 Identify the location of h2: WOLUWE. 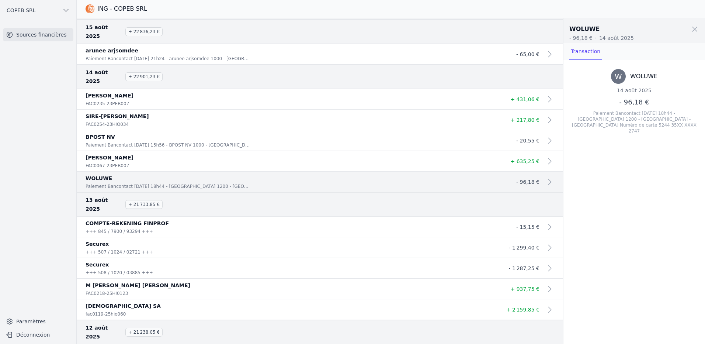
(585, 29).